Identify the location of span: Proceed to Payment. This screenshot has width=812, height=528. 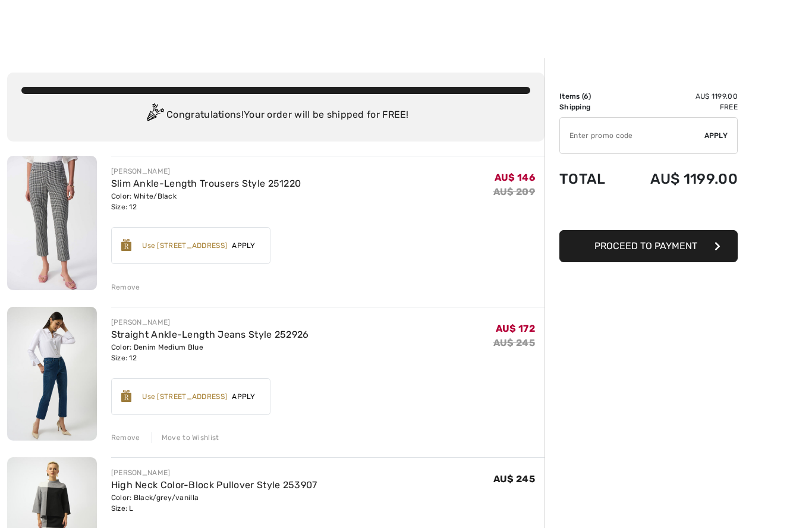
(646, 246).